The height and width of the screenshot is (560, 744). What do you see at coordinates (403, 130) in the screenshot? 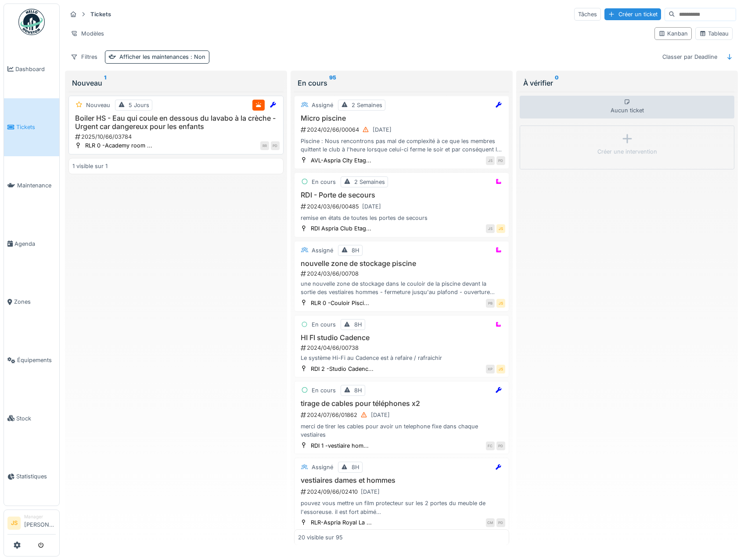
I see `div: 2024/02/66/00064` at bounding box center [403, 130].